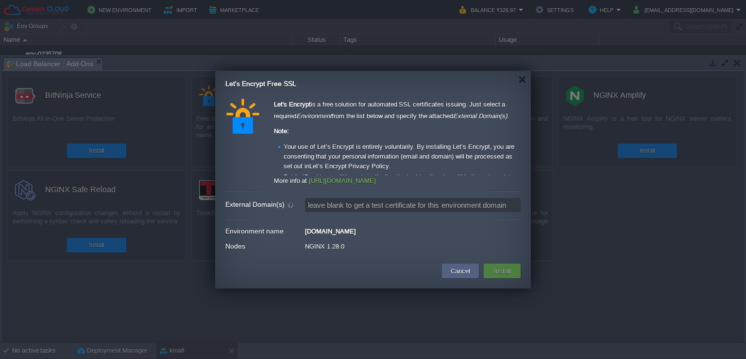 Image resolution: width=746 pixels, height=359 pixels. I want to click on div: NGINX 1.28.0, so click(413, 244).